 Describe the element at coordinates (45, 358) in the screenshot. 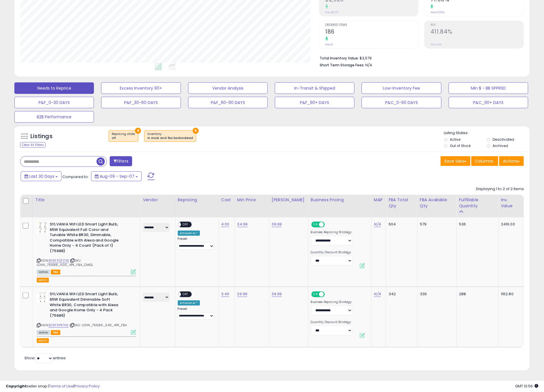

I see `span: Show: entries` at that location.